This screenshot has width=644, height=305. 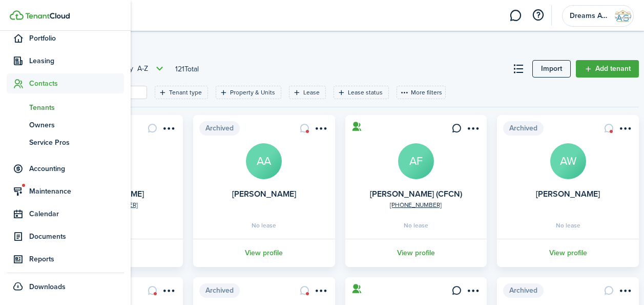 I want to click on import-btn: Import, so click(x=551, y=69).